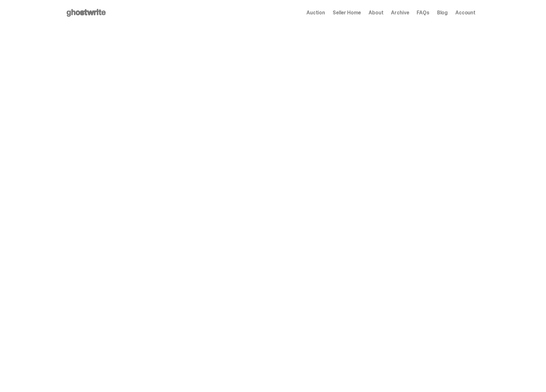  Describe the element at coordinates (400, 13) in the screenshot. I see `span: Archive` at that location.